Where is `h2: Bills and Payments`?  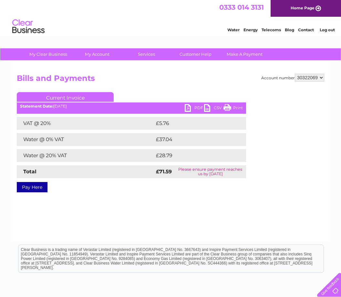 h2: Bills and Payments is located at coordinates (170, 80).